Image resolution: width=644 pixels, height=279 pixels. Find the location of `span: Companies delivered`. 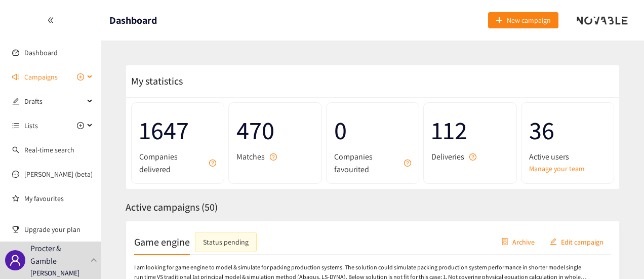

span: Companies delivered is located at coordinates (172, 163).